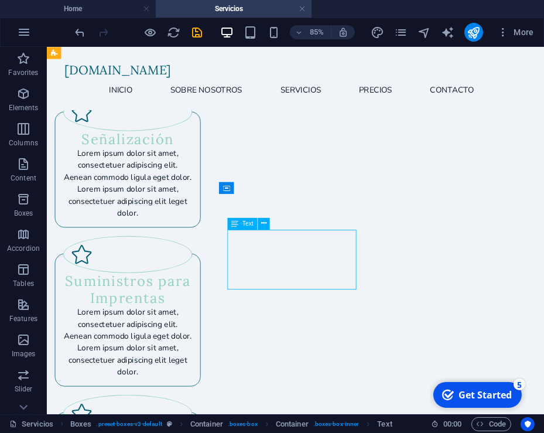  Describe the element at coordinates (169, 423) in the screenshot. I see `i: This element is a customizable preset` at that location.